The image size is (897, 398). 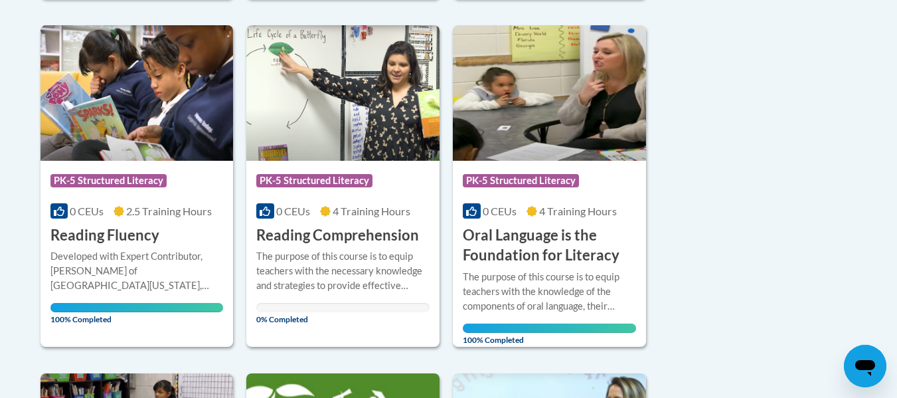 I want to click on h3: Oral Language is the Foundation for Literacy, so click(x=549, y=246).